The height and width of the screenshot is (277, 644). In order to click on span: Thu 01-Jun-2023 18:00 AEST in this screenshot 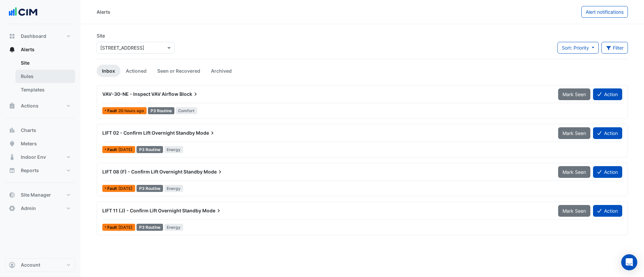, I will do `click(126, 189)`.